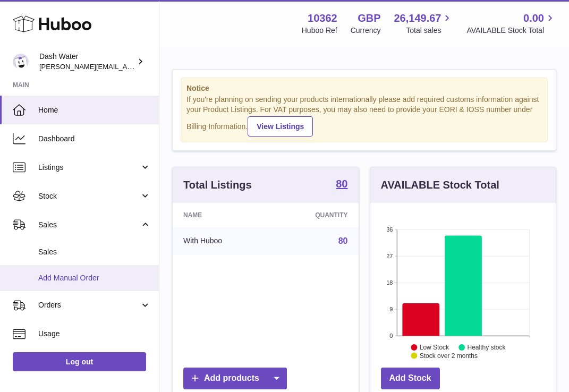 Image resolution: width=569 pixels, height=392 pixels. What do you see at coordinates (314, 215) in the screenshot?
I see `th: Quantity` at bounding box center [314, 215].